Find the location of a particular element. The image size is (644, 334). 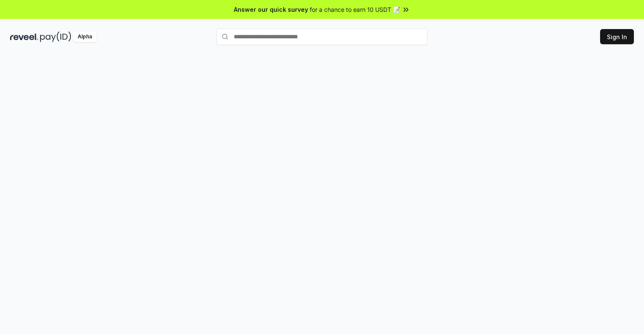

img: pay_id is located at coordinates (56, 36).